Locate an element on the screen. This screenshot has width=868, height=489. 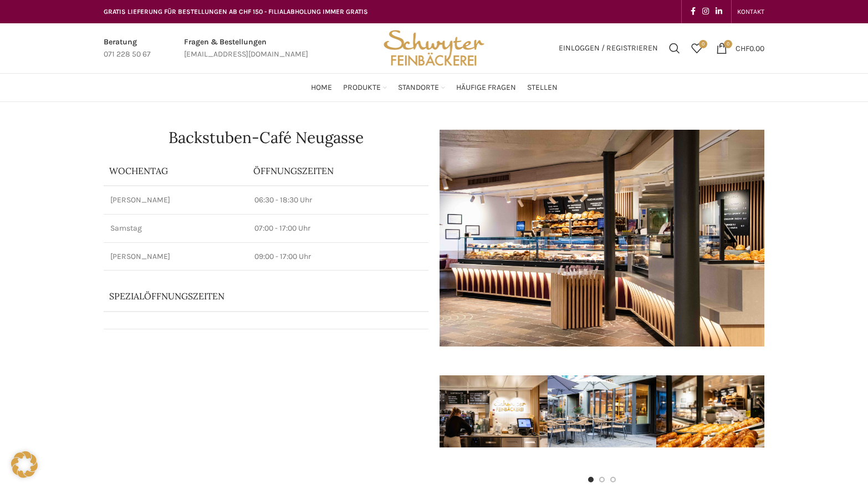
p: 06:30 - 18:30 Uhr is located at coordinates (338, 200).